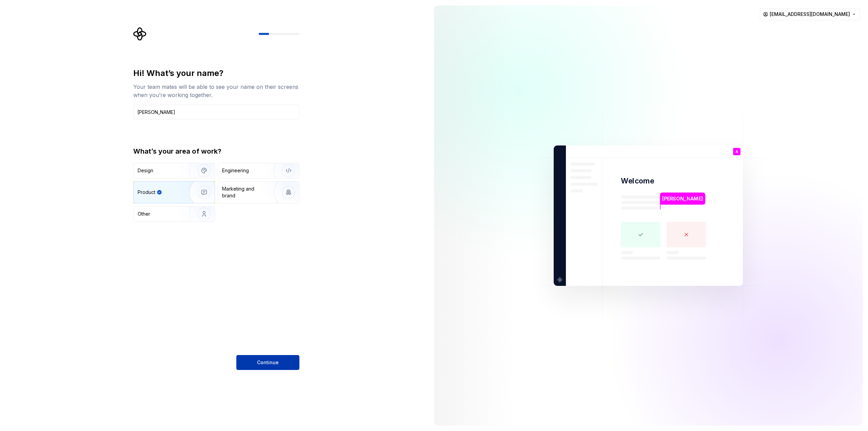  What do you see at coordinates (637, 180) in the screenshot?
I see `p: Welcome` at bounding box center [637, 180].